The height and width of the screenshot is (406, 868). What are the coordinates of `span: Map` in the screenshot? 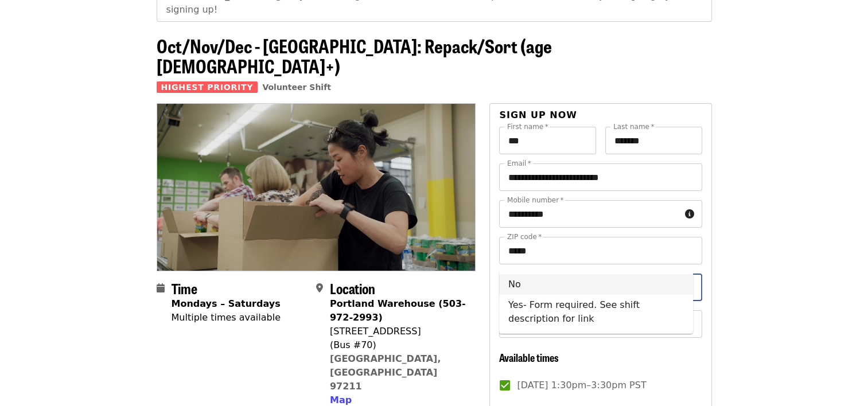 It's located at (341, 400).